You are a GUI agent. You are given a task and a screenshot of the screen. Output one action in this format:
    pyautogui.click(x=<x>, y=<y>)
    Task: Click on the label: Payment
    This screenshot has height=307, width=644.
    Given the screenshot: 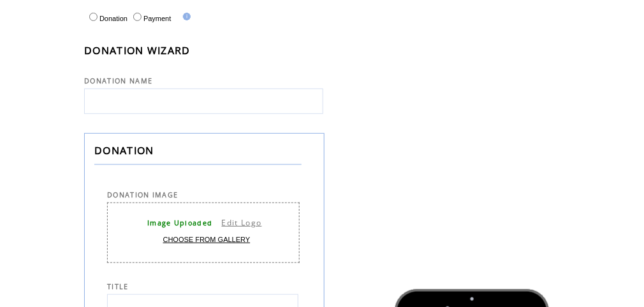 What is the action you would take?
    pyautogui.click(x=151, y=19)
    